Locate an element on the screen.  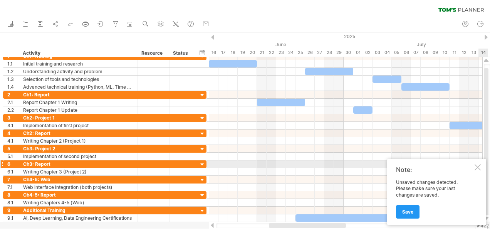
div: Resource is located at coordinates (153, 53).